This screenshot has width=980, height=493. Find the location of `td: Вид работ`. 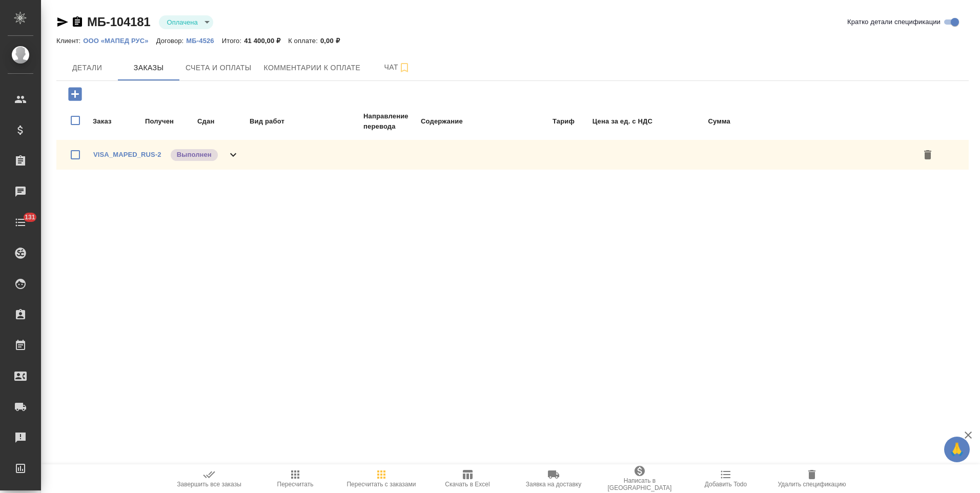

td: Вид работ is located at coordinates (305, 122).